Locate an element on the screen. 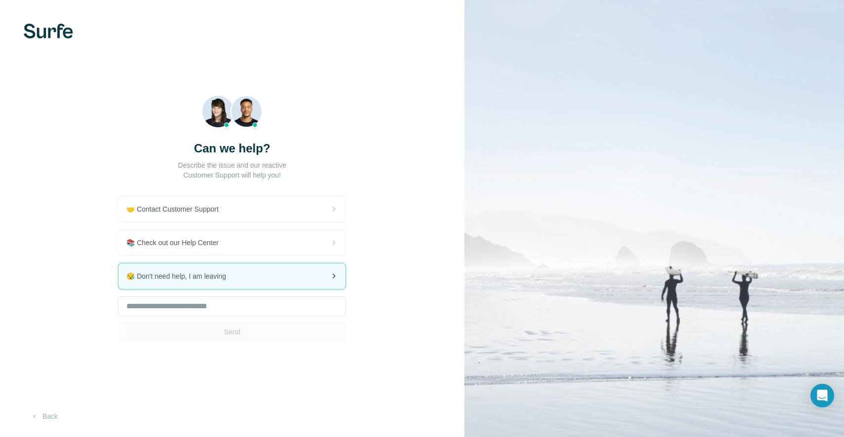 The image size is (844, 437). p: Customer Support will help you! is located at coordinates (232, 175).